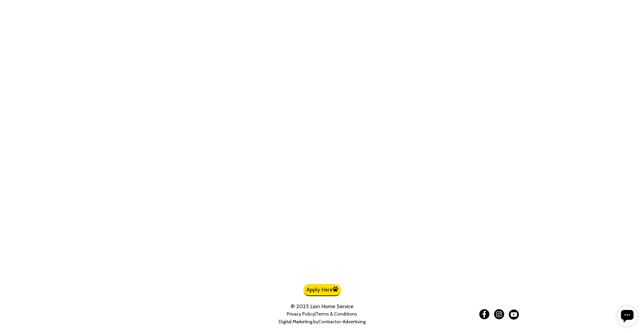 The height and width of the screenshot is (333, 644). What do you see at coordinates (342, 321) in the screenshot?
I see `a: Contractor-Advertising` at bounding box center [342, 321].